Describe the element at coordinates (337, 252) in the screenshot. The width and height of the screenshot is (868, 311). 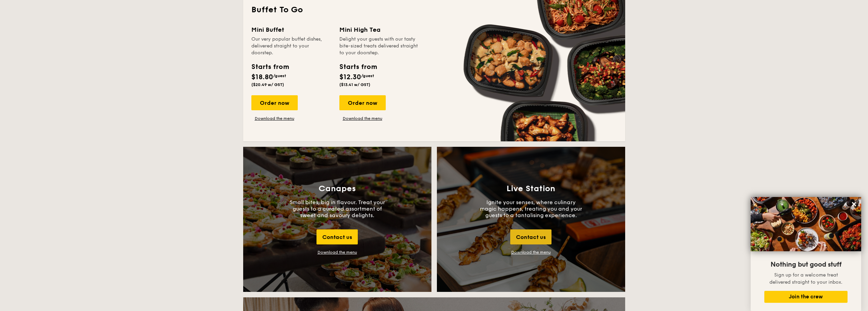
I see `div: Download the menu` at that location.